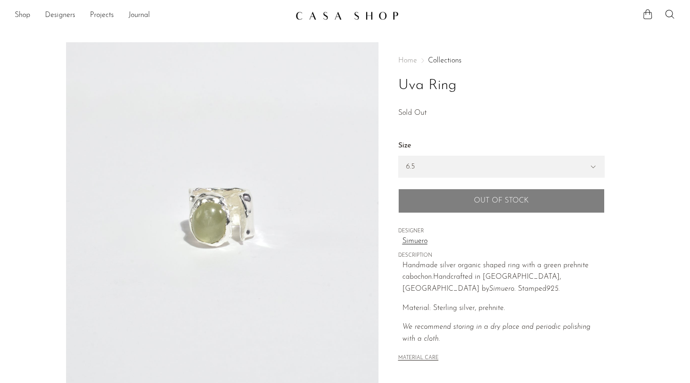 This screenshot has height=383, width=690. I want to click on a: Journal, so click(139, 16).